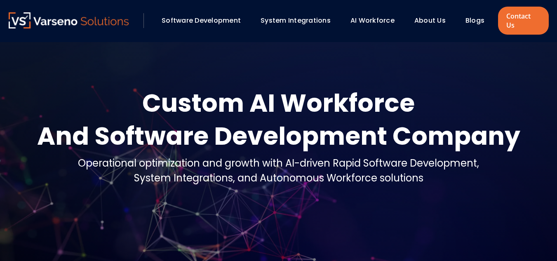  I want to click on div: About Us, so click(434, 21).